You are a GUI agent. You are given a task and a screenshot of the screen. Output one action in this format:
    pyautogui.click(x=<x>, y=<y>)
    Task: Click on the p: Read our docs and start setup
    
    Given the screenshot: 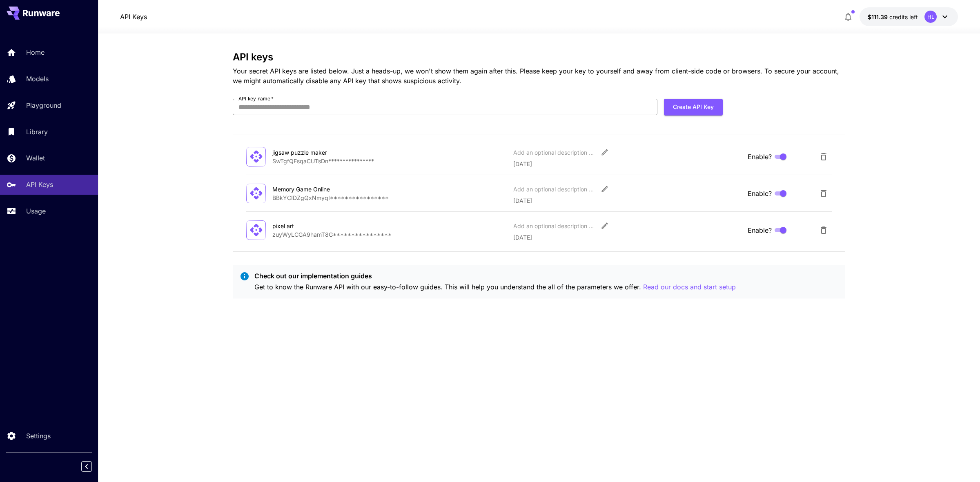 What is the action you would take?
    pyautogui.click(x=690, y=287)
    